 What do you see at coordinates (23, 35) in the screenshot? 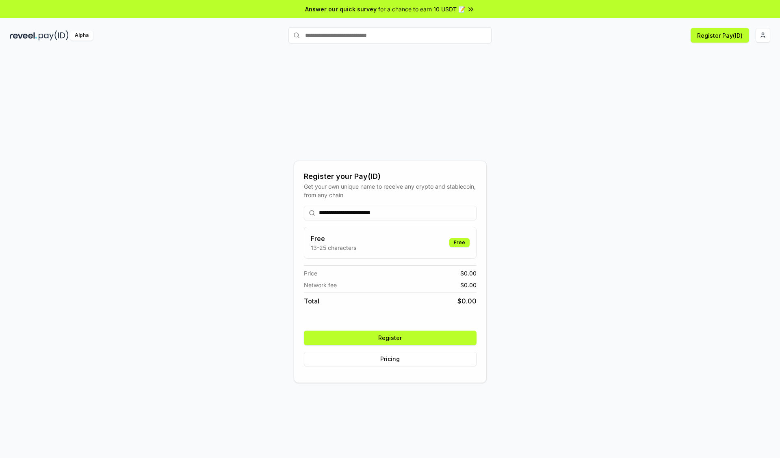
I see `img: reveel_dark` at bounding box center [23, 35].